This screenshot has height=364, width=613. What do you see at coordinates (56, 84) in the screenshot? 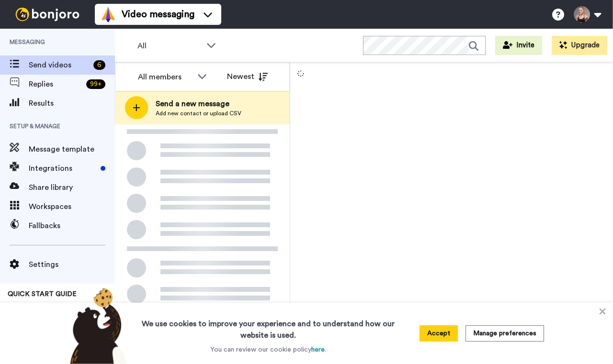
I see `span: Replies` at bounding box center [56, 84].